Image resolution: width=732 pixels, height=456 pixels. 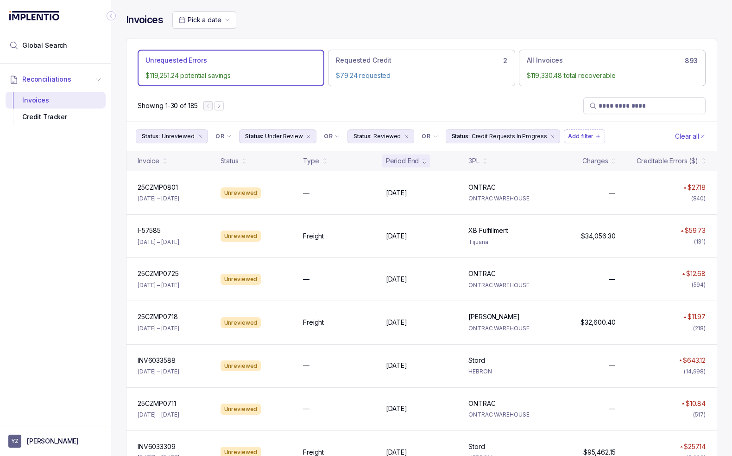 I want to click on li: Filter Chip Reviewed, so click(x=381, y=136).